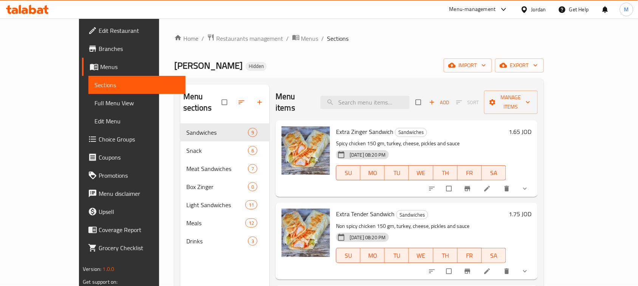 The width and height of the screenshot is (638, 286). What do you see at coordinates (470, 173) in the screenshot?
I see `span: FR` at bounding box center [470, 173].